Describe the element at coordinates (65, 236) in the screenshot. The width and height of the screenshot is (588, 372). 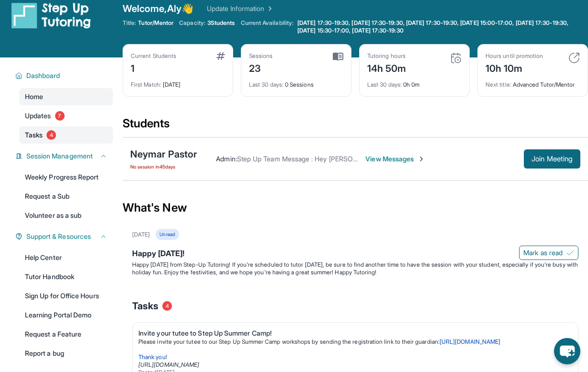
I see `button: Support & Resources` at that location.